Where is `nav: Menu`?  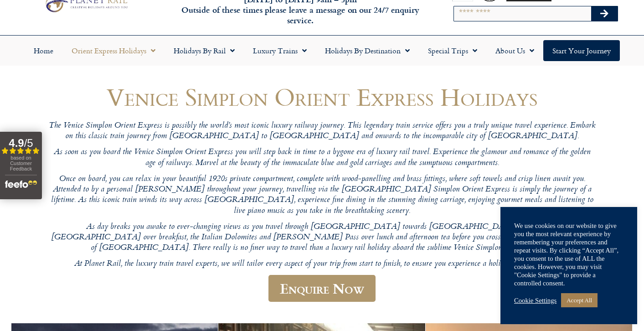 nav: Menu is located at coordinates (322, 50).